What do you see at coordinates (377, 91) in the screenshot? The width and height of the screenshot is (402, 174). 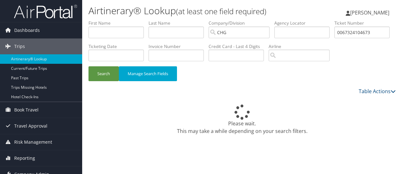 I see `a: Table Actions` at bounding box center [377, 91].